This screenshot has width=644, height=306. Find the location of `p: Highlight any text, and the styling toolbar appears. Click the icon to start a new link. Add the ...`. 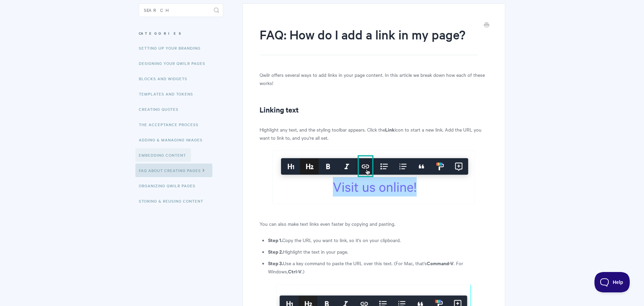

p: Highlight any text, and the styling toolbar appears. Click the icon to start a new link. Add the ... is located at coordinates (374, 133).